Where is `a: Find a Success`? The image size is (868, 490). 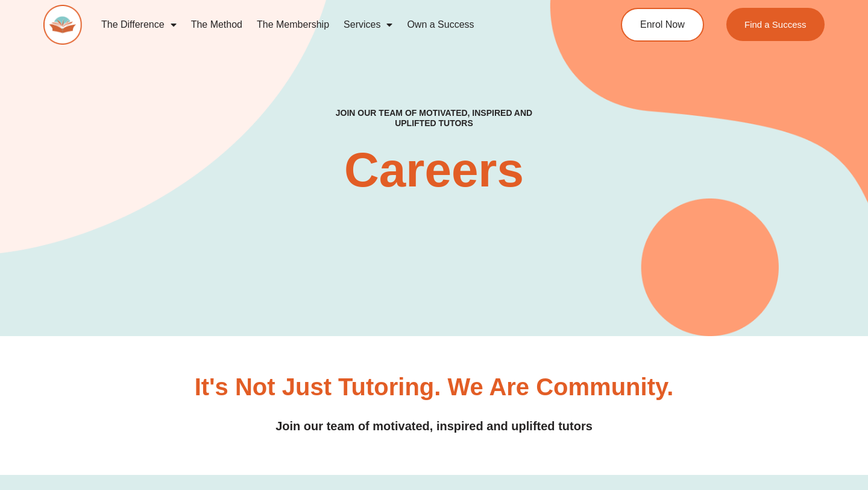 a: Find a Success is located at coordinates (775, 24).